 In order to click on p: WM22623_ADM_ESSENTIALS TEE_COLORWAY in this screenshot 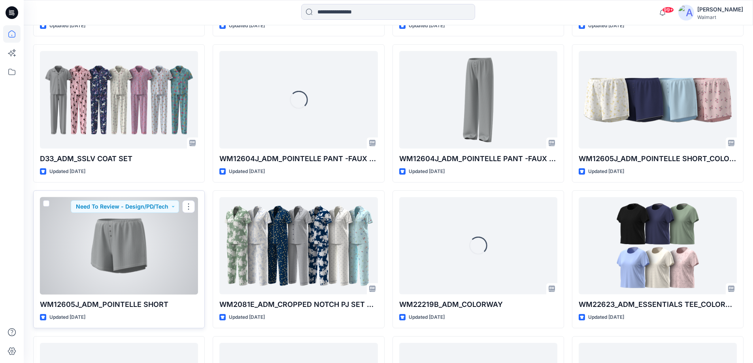, I will do `click(658, 305)`.